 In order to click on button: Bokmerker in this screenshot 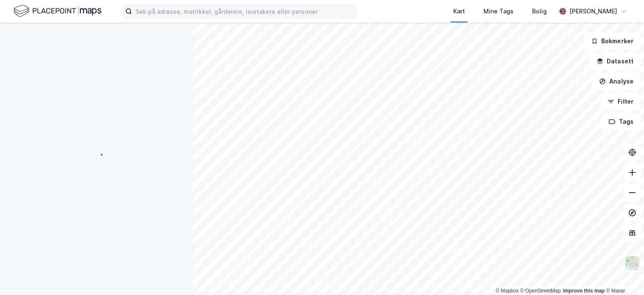, I will do `click(612, 41)`.